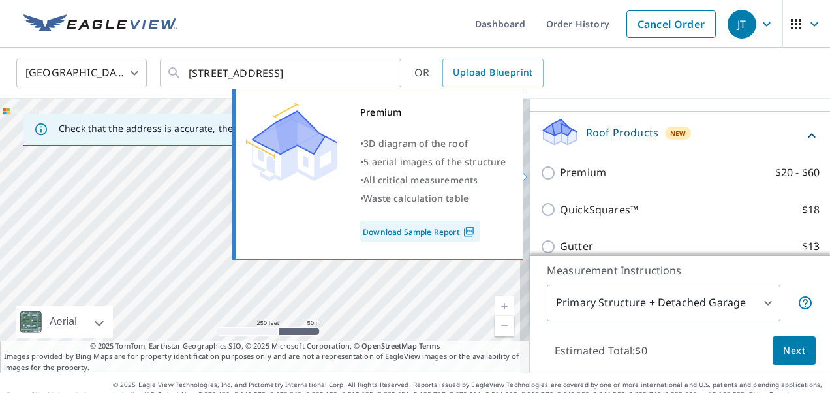 This screenshot has height=393, width=830. I want to click on p: Check that the address is accurate, then drag the marker over the correct structure., so click(247, 129).